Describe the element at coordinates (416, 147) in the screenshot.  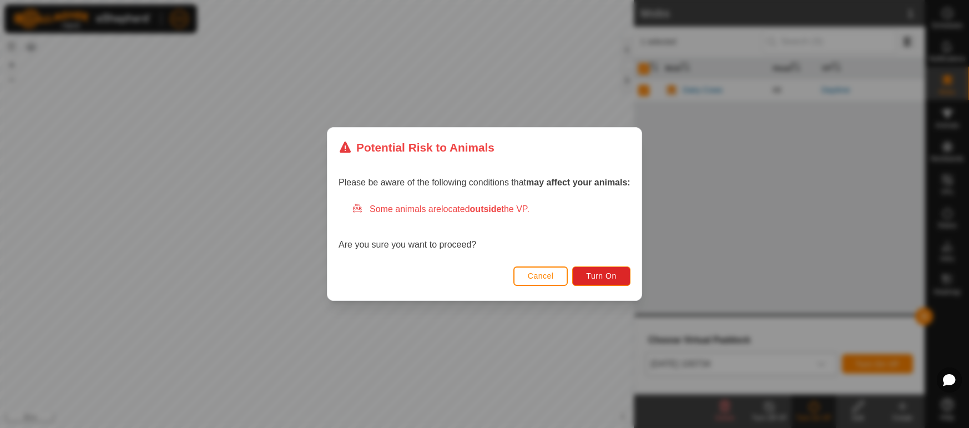
I see `div: Potential Risk to Animals` at that location.